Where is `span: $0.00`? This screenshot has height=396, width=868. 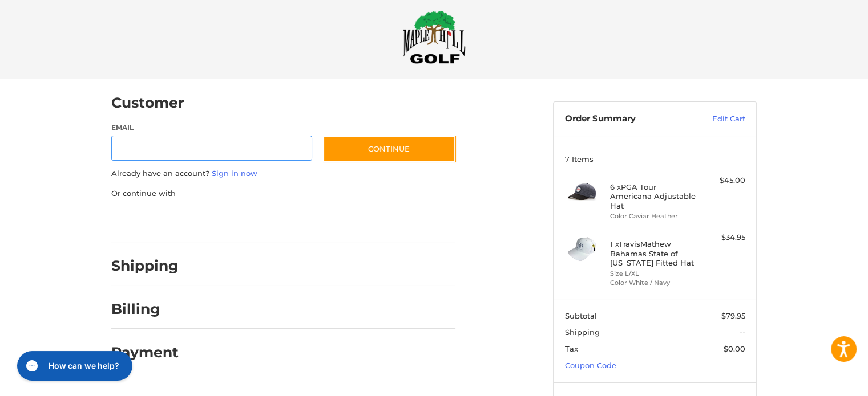
span: $0.00 is located at coordinates (734, 349).